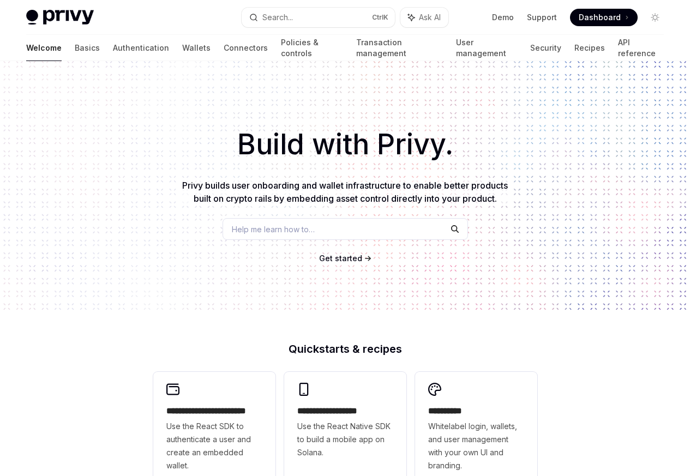 Image resolution: width=690 pixels, height=476 pixels. Describe the element at coordinates (546, 48) in the screenshot. I see `a: Security` at that location.